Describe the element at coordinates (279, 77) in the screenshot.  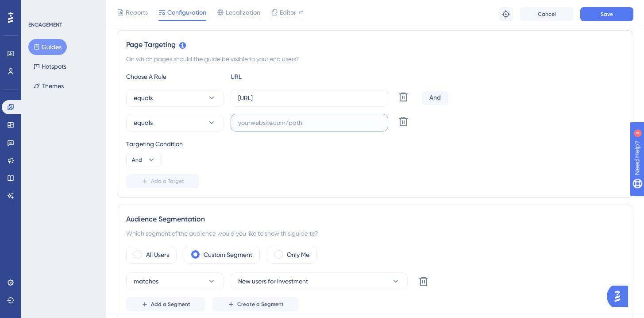
I see `div: URL` at that location.